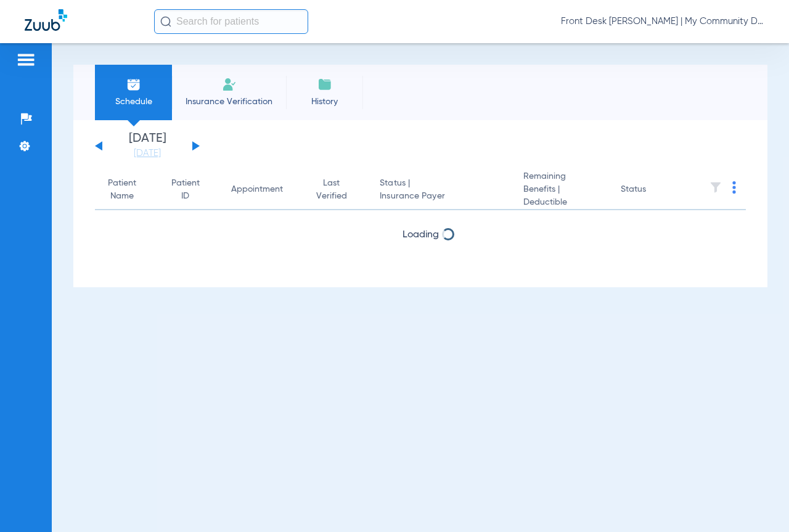 This screenshot has width=789, height=532. What do you see at coordinates (229, 102) in the screenshot?
I see `span: Insurance Verification` at bounding box center [229, 102].